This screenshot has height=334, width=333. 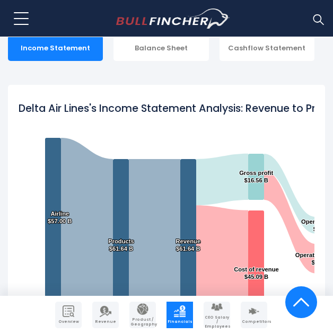 I want to click on a: Company Employees, so click(x=217, y=315).